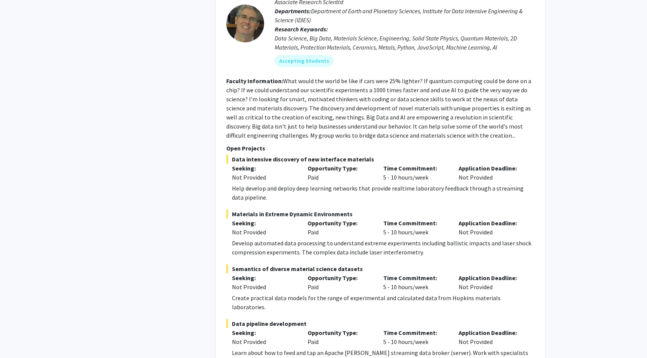  What do you see at coordinates (255, 81) in the screenshot?
I see `b: Faculty Information:` at bounding box center [255, 81].